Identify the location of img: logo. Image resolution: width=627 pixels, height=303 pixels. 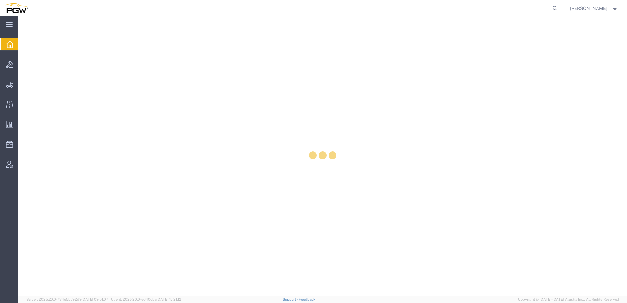
(16, 8).